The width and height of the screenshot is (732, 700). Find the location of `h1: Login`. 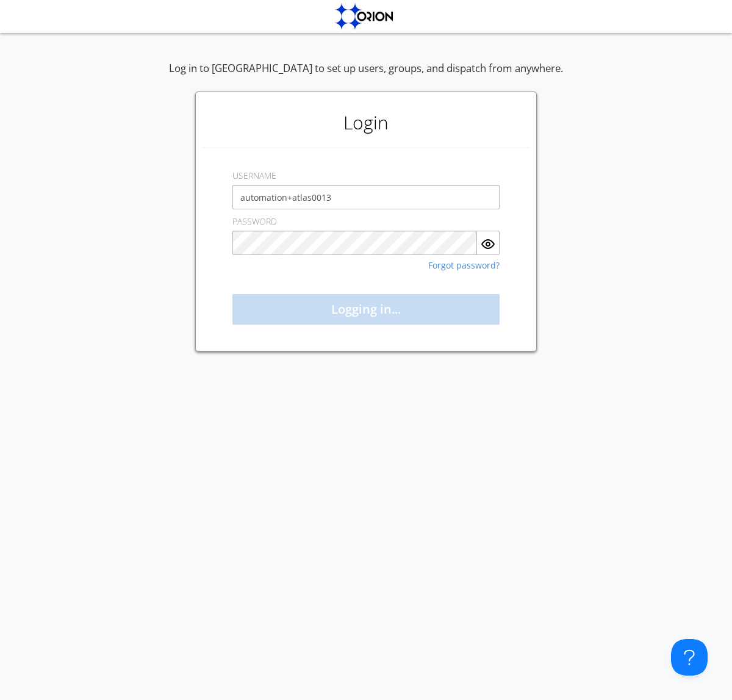

h1: Login is located at coordinates (366, 122).